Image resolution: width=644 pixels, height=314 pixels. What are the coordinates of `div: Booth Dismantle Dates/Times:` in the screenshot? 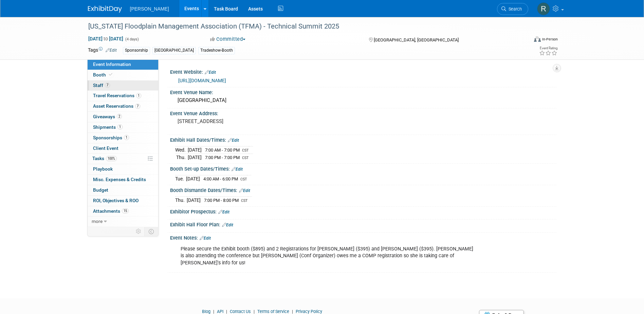 It's located at (364, 190).